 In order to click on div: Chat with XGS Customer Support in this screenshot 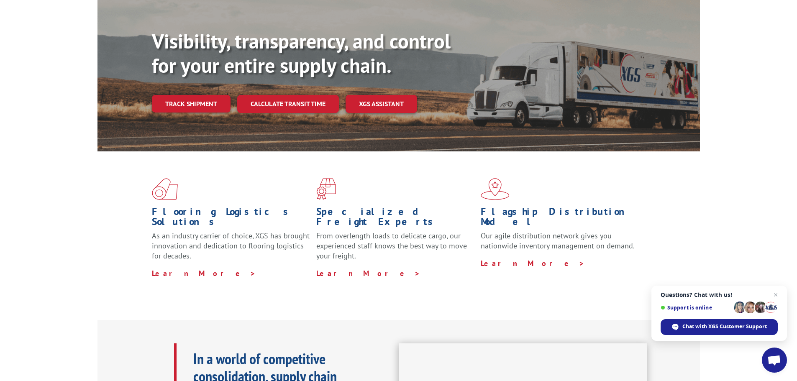, I will do `click(719, 327)`.